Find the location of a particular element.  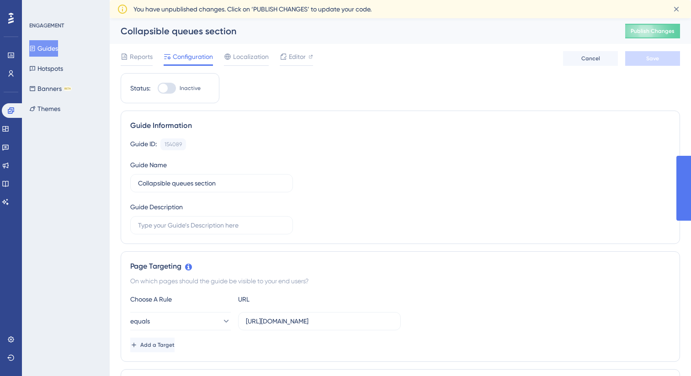

input: Type your Guide’s Description here is located at coordinates (212, 225).